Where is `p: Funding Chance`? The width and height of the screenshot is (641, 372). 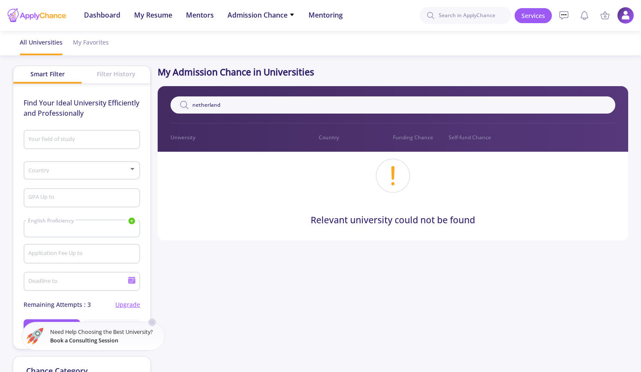 p: Funding Chance is located at coordinates (421, 138).